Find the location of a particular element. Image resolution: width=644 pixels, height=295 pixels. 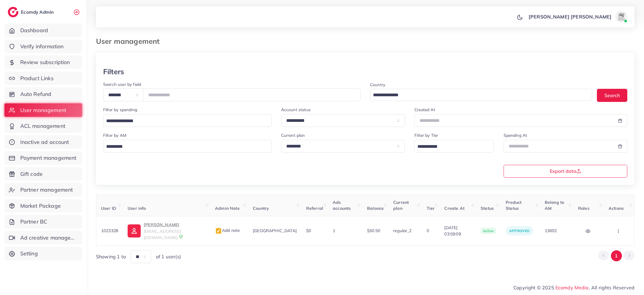

img: avatar is located at coordinates (622, 17).